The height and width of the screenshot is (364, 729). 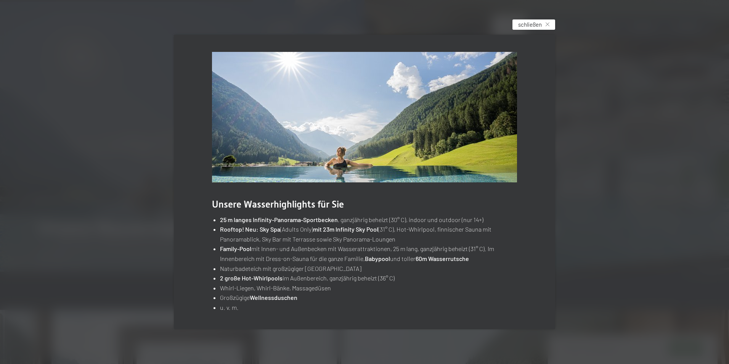 What do you see at coordinates (368, 220) in the screenshot?
I see `li: , ganzjährig beheizt (30° C), indoor und outdoor (nur 14+)` at bounding box center [368, 220].